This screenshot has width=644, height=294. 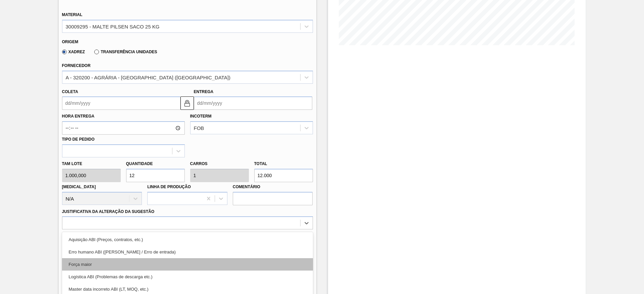 I want to click on button: locked, so click(x=187, y=104).